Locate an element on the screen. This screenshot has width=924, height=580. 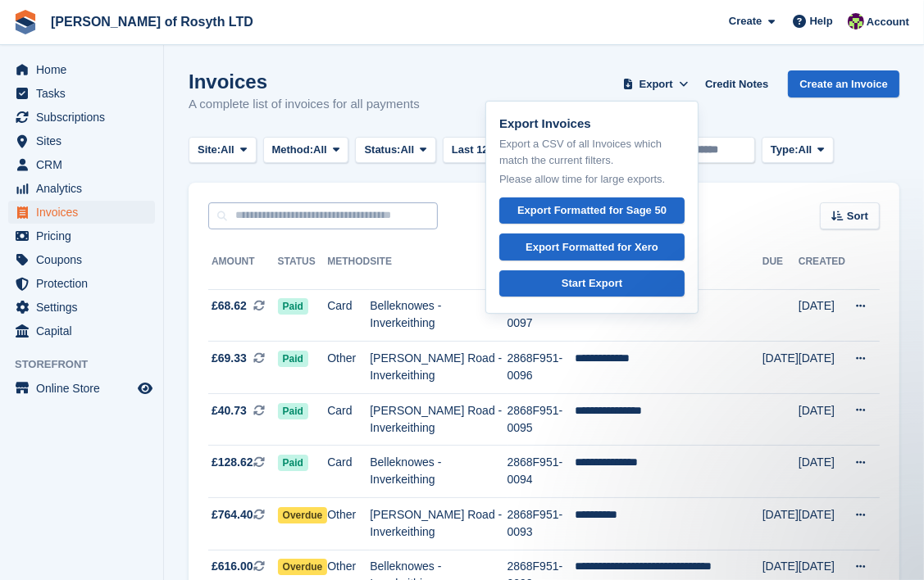
span: Create is located at coordinates (746, 21).